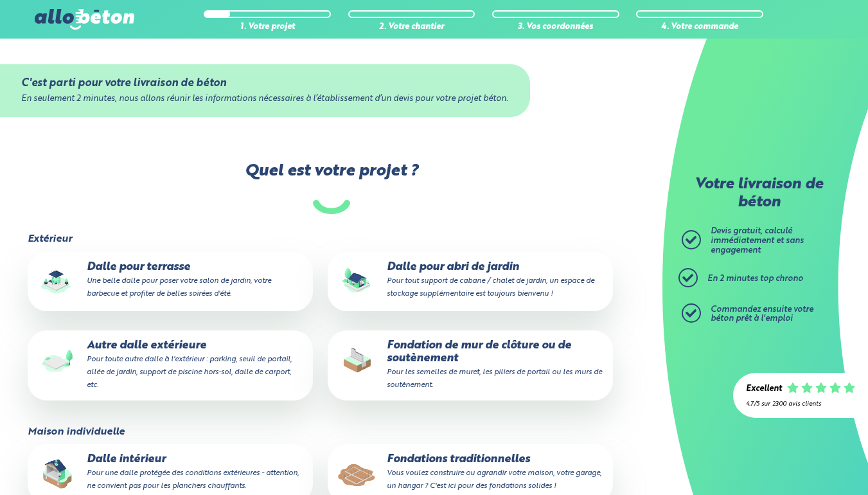  I want to click on label: Quel est votre projet ?, so click(331, 188).